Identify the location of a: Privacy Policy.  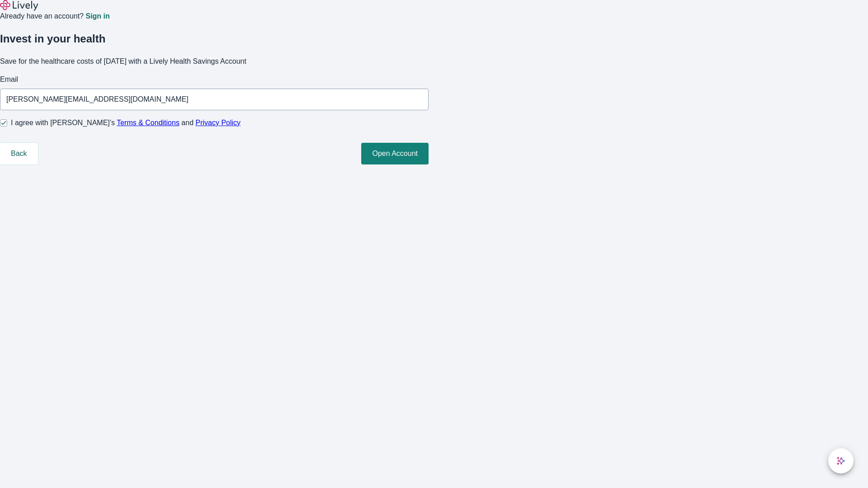
(218, 123).